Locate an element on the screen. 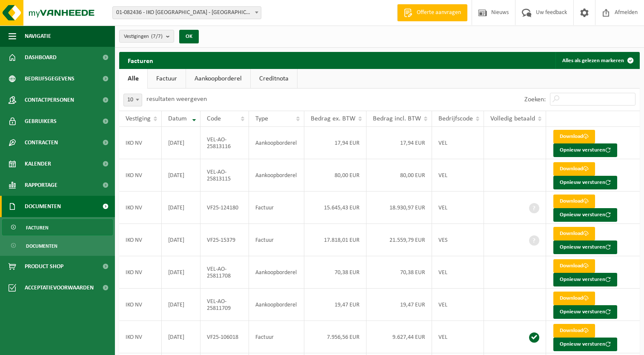  label: Zoeken: is located at coordinates (535, 100).